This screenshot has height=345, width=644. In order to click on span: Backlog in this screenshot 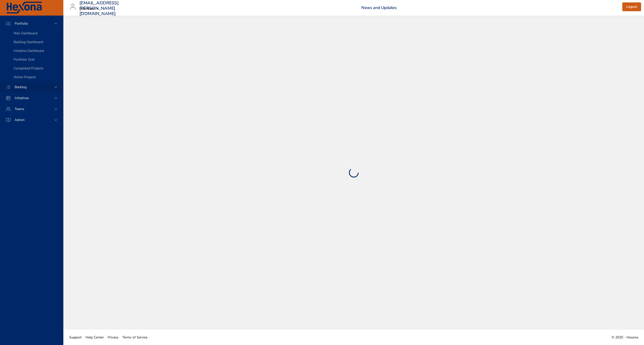, I will do `click(20, 87)`.